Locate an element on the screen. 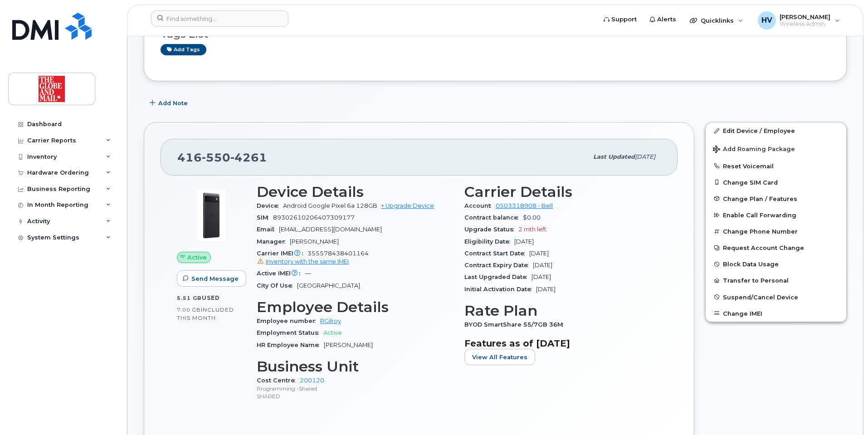 The image size is (868, 435). span: 416 is located at coordinates (222, 157).